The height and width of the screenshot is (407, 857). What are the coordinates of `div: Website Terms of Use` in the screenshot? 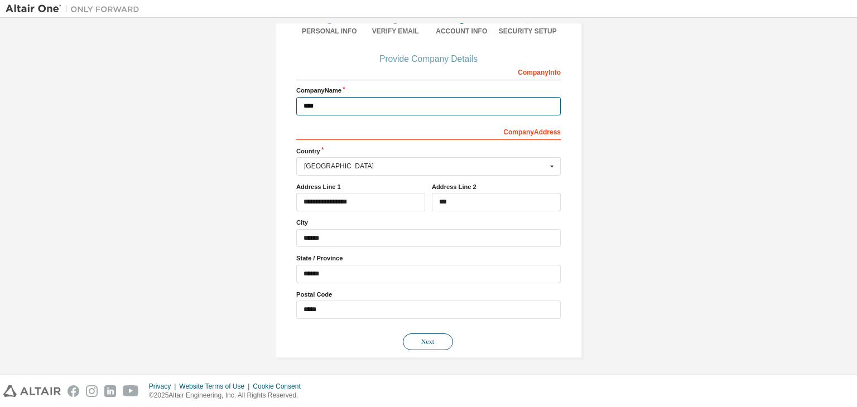 It's located at (216, 387).